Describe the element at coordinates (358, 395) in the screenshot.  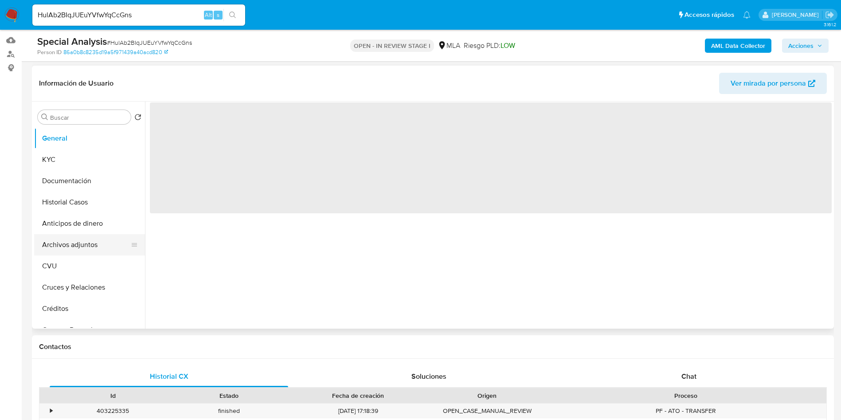
I see `div: Fecha de creación` at that location.